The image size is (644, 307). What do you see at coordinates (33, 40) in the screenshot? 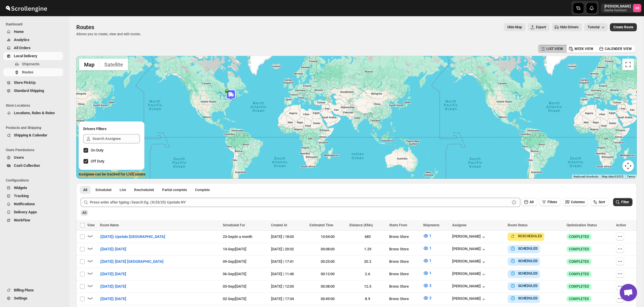
I see `button: Analytics` at bounding box center [33, 40].